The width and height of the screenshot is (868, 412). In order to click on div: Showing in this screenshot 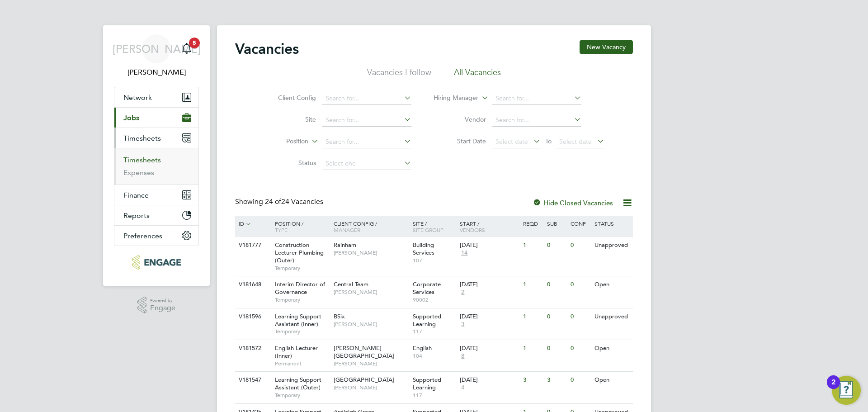, I will do `click(280, 201)`.